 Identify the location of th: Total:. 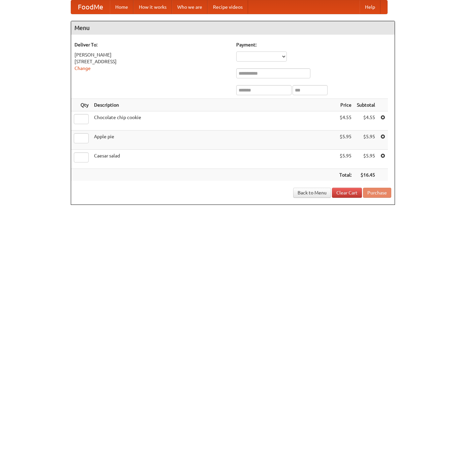
(346, 175).